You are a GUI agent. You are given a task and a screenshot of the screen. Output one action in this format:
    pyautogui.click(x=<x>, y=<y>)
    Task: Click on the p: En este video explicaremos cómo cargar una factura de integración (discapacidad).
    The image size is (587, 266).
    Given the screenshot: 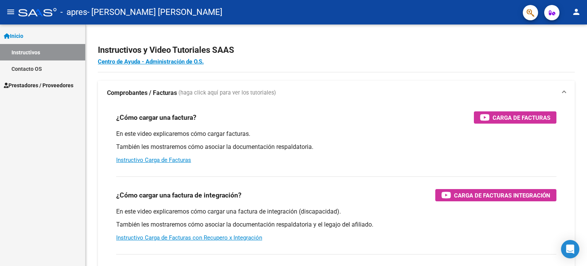 What is the action you would take?
    pyautogui.click(x=336, y=211)
    